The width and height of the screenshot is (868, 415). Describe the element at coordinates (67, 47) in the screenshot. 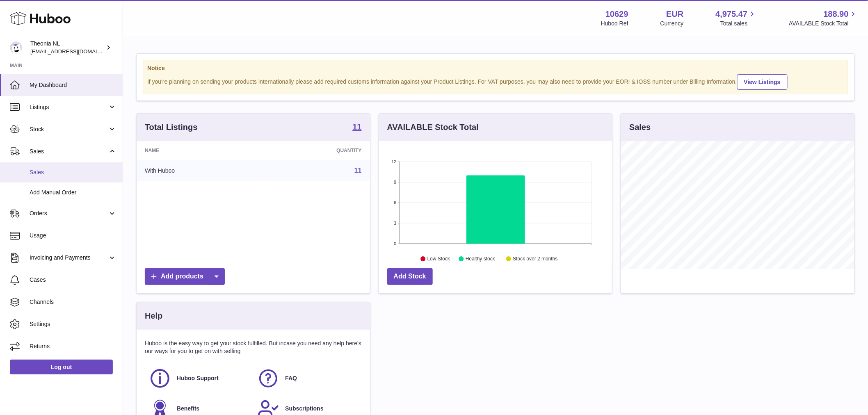

I see `div: Theonia NL` at that location.